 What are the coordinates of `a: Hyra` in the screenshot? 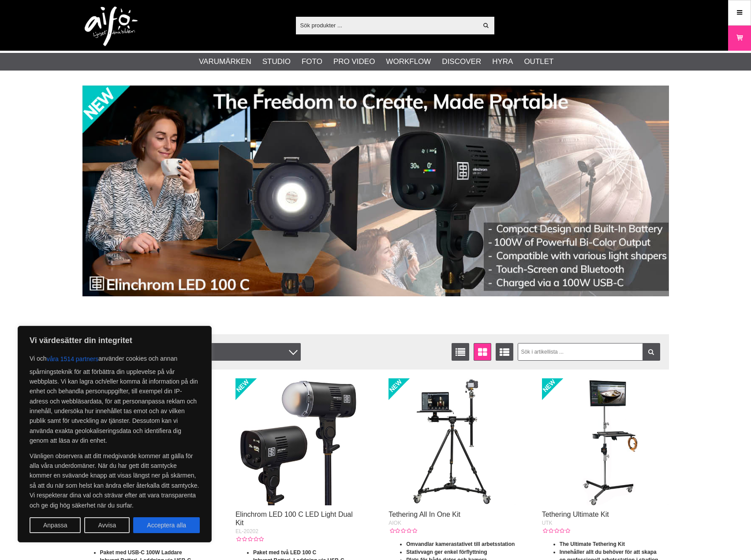 It's located at (502, 61).